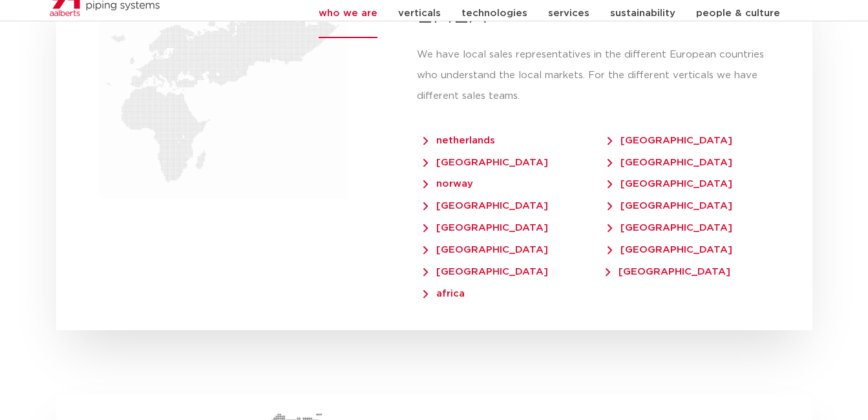  Describe the element at coordinates (469, 137) in the screenshot. I see `a: netherlands` at that location.